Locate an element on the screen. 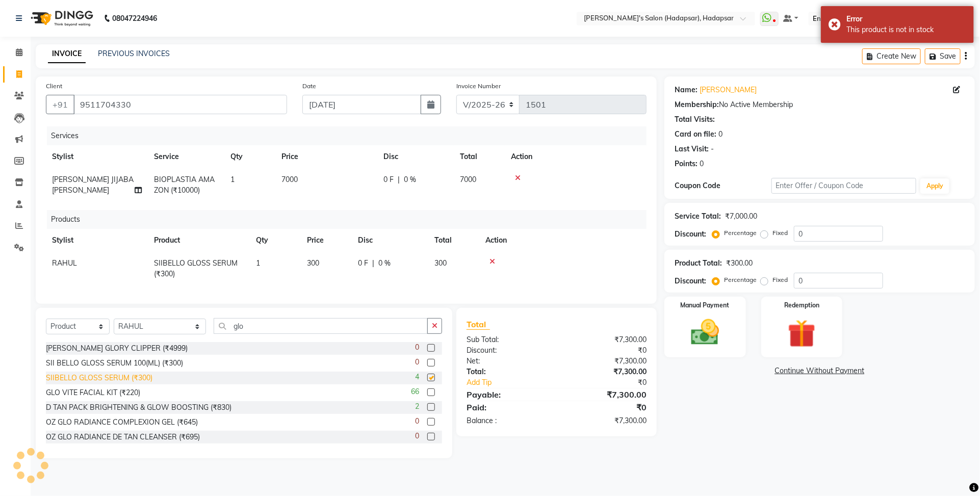 The image size is (980, 496). a: Add Tip is located at coordinates (516, 382).